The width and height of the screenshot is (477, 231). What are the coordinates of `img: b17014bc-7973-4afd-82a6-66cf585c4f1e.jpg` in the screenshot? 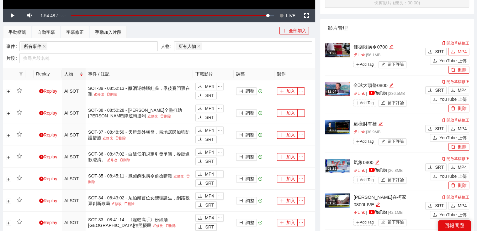 It's located at (337, 201).